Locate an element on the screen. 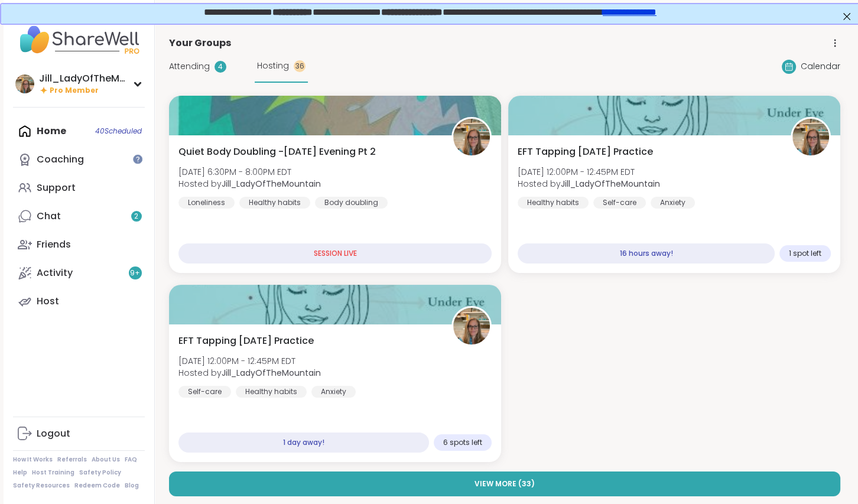  div: 4 is located at coordinates (220, 67).